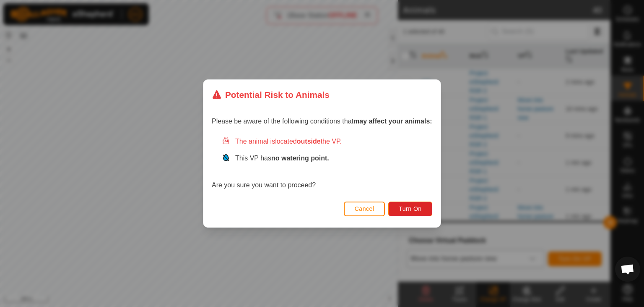  What do you see at coordinates (393, 121) in the screenshot?
I see `strong: may affect your animals:` at bounding box center [393, 121].